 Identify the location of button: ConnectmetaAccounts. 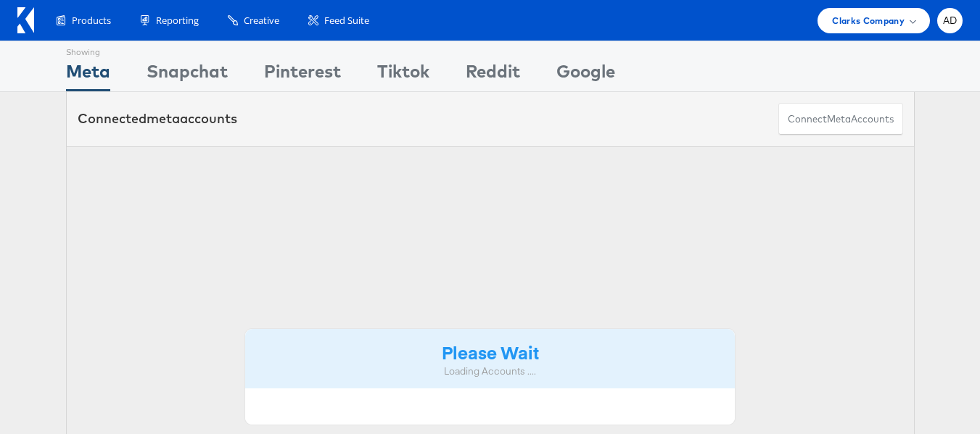
(841, 119).